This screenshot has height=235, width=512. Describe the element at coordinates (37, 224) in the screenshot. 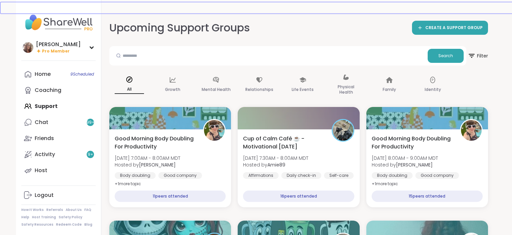

I see `a: Safety Resources` at that location.